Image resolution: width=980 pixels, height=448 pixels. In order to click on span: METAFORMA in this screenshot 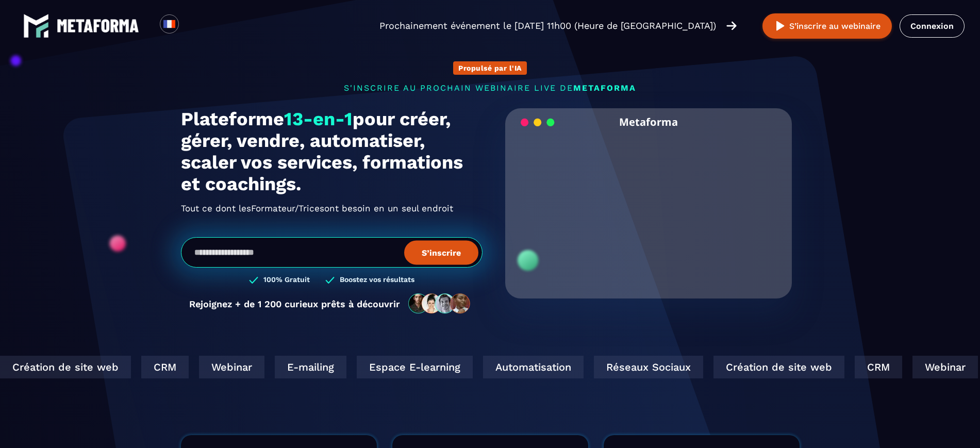, I will do `click(605, 87)`.